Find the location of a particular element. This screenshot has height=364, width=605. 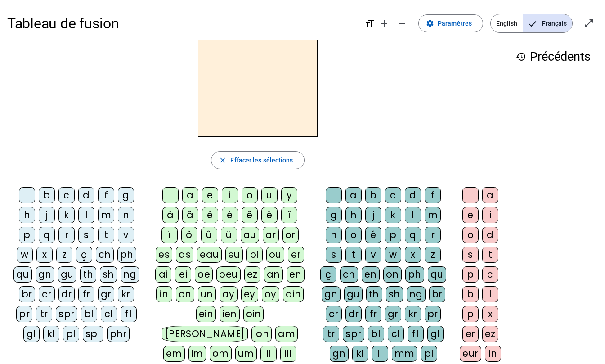

div: ay is located at coordinates (228, 294).